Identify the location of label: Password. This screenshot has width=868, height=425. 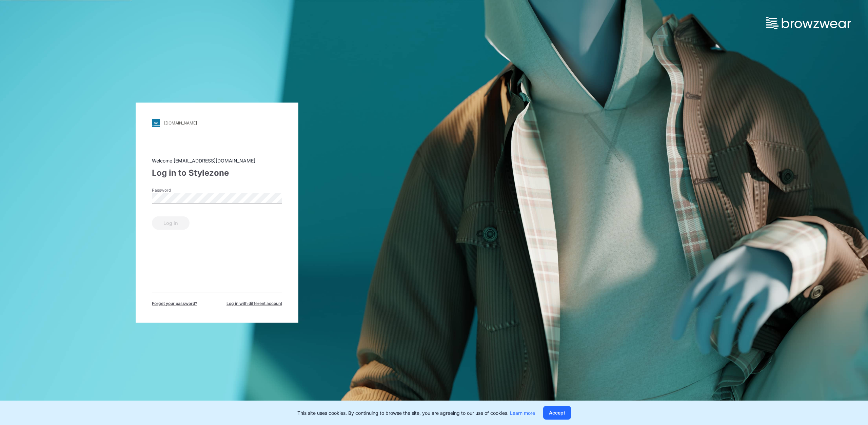
(175, 190).